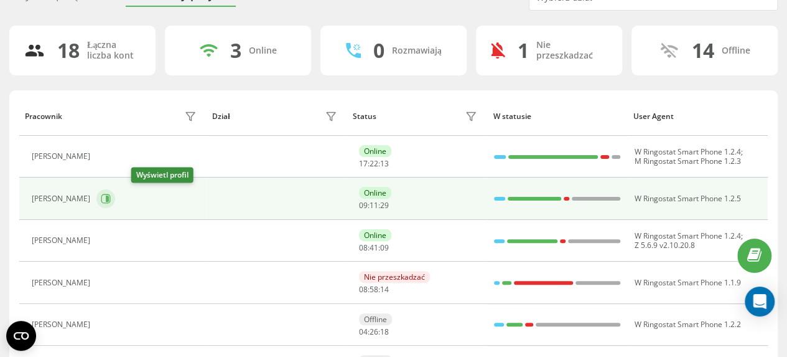 The height and width of the screenshot is (357, 787). I want to click on div: 3, so click(236, 50).